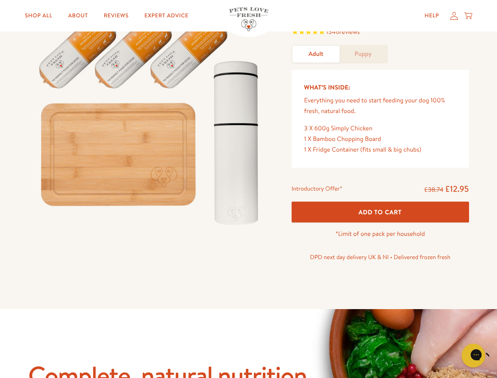  What do you see at coordinates (16, 15) in the screenshot?
I see `button: Close gorgias live chat` at bounding box center [16, 15].